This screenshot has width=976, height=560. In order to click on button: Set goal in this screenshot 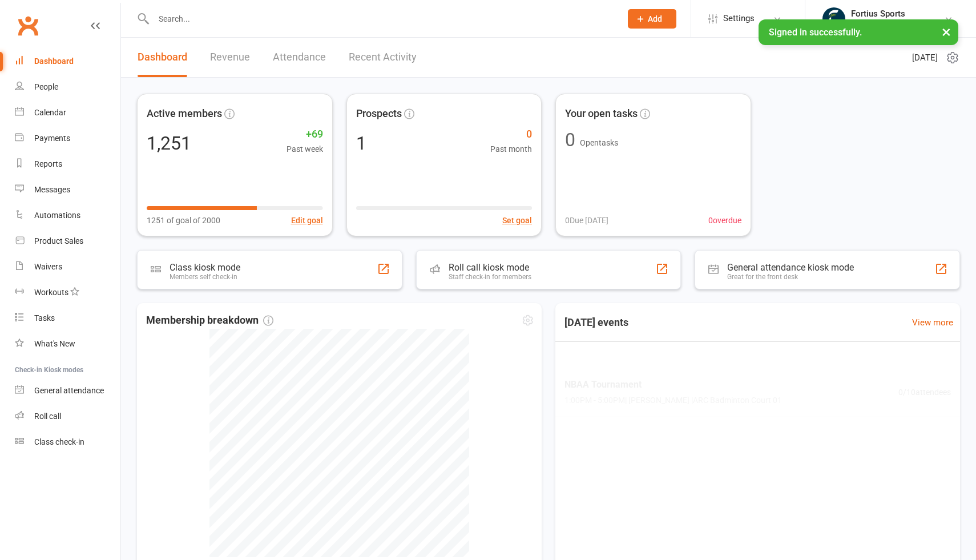, I will do `click(518, 220)`.